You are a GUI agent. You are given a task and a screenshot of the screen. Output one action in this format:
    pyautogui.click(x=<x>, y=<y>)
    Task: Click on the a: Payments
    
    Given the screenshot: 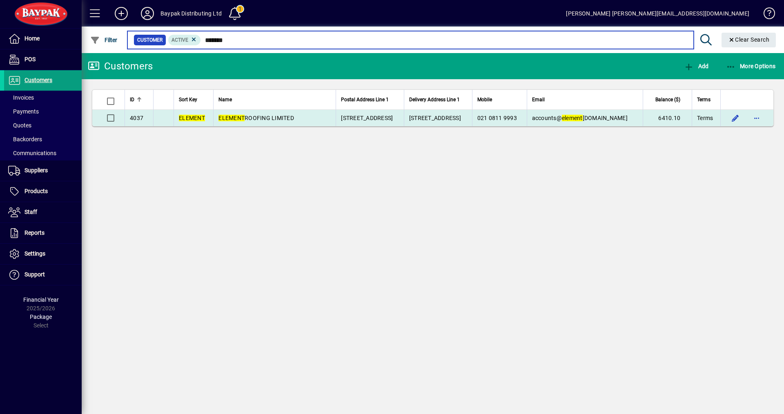 What is the action you would take?
    pyautogui.click(x=43, y=111)
    